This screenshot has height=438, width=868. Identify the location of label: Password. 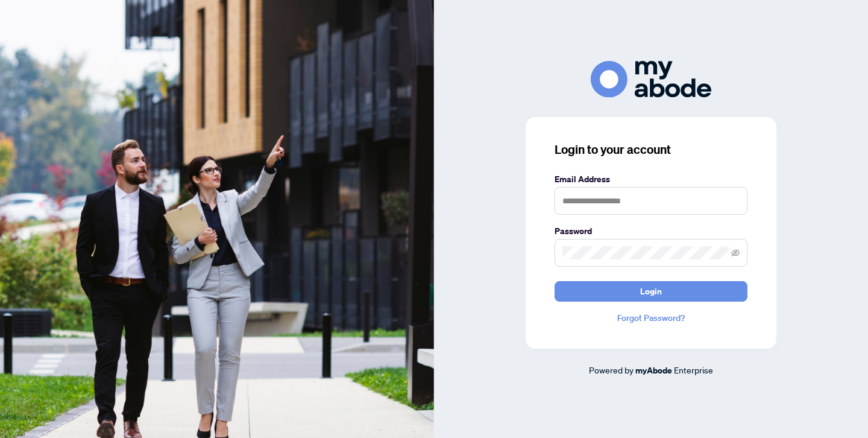
(651, 231).